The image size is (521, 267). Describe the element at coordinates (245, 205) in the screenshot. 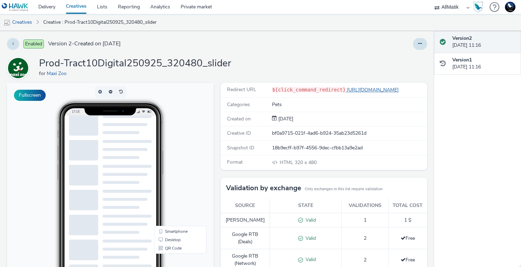

I see `th: Source` at that location.